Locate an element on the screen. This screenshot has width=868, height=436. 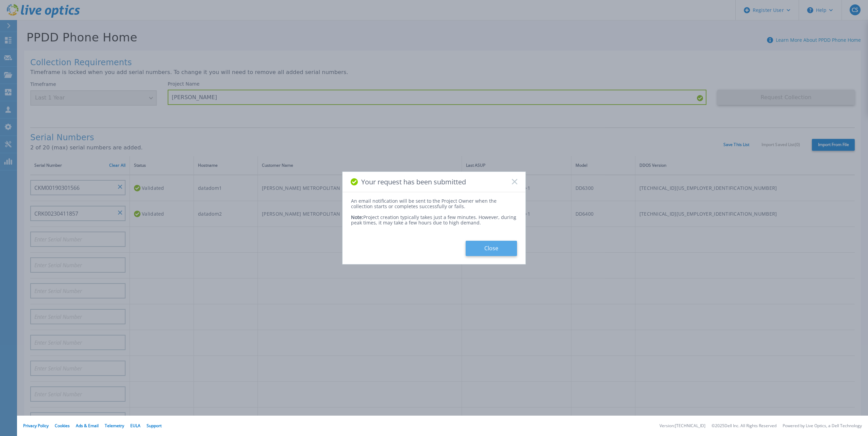
span: Your request has been submitted is located at coordinates (413, 182).